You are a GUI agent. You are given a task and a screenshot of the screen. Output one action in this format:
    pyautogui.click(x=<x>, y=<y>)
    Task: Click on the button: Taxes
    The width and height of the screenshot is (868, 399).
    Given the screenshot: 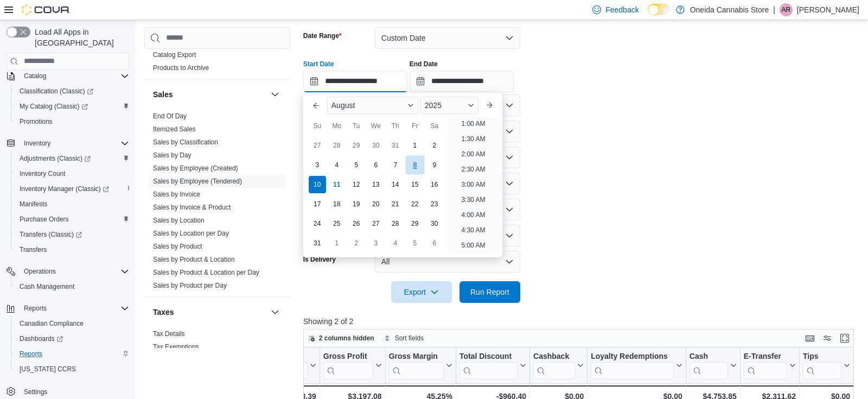 What is the action you would take?
    pyautogui.click(x=275, y=312)
    